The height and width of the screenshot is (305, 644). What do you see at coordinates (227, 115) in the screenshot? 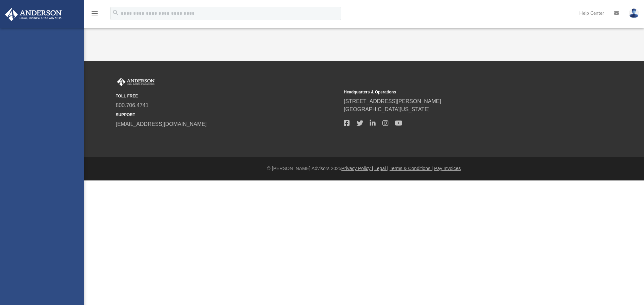
I see `small: SUPPORT` at bounding box center [227, 115].